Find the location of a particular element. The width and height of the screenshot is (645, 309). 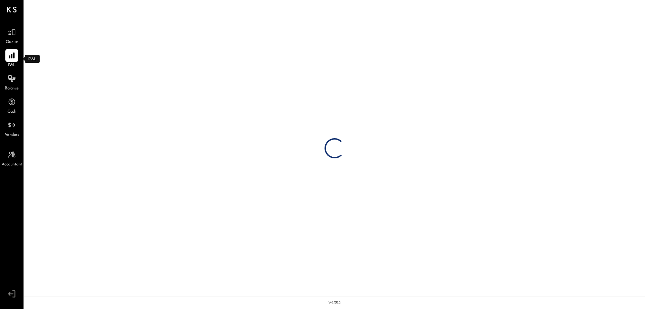

a: Balance is located at coordinates (12, 82).